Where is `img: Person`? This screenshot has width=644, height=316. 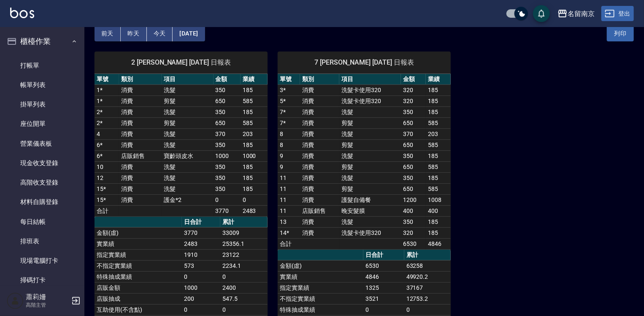 img: Person is located at coordinates (15, 301).